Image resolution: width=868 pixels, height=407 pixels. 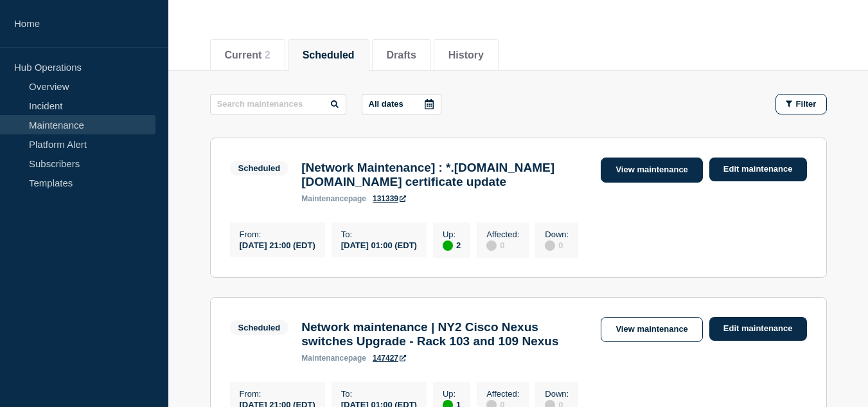 I want to click on a: 131339, so click(x=389, y=199).